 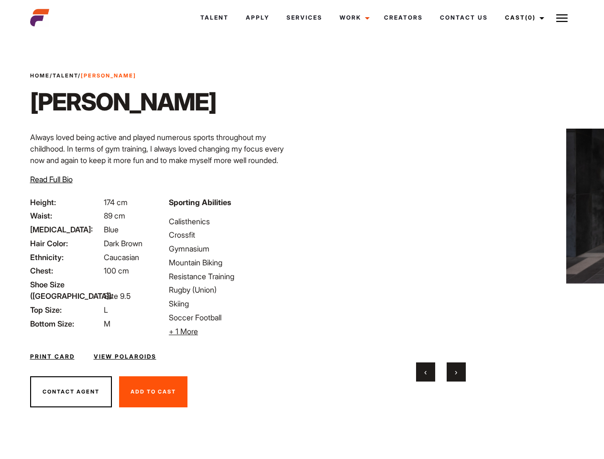 What do you see at coordinates (232, 249) in the screenshot?
I see `li: Gymnasium` at bounding box center [232, 249].